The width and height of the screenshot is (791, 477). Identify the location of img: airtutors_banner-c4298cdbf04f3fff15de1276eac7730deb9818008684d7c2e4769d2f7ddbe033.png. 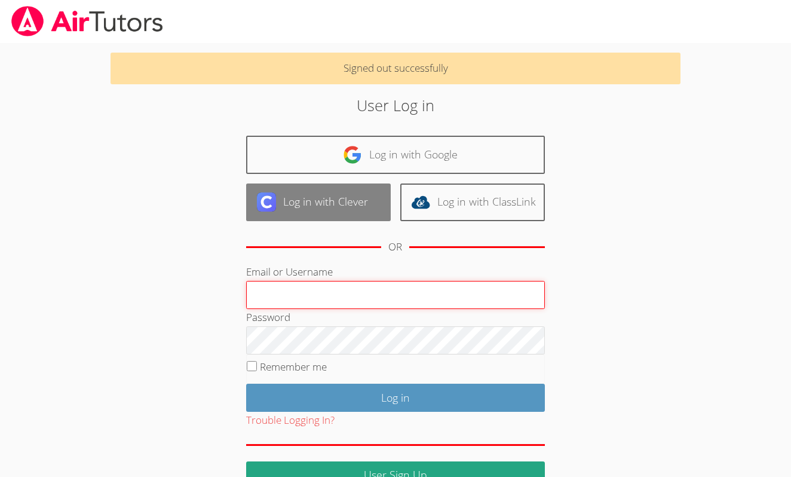
(87, 21).